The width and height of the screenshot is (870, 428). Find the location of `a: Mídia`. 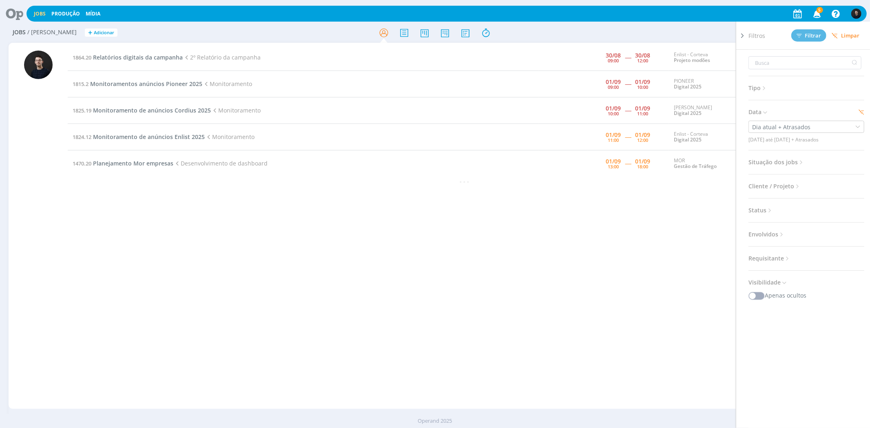

a: Mídia is located at coordinates (93, 13).